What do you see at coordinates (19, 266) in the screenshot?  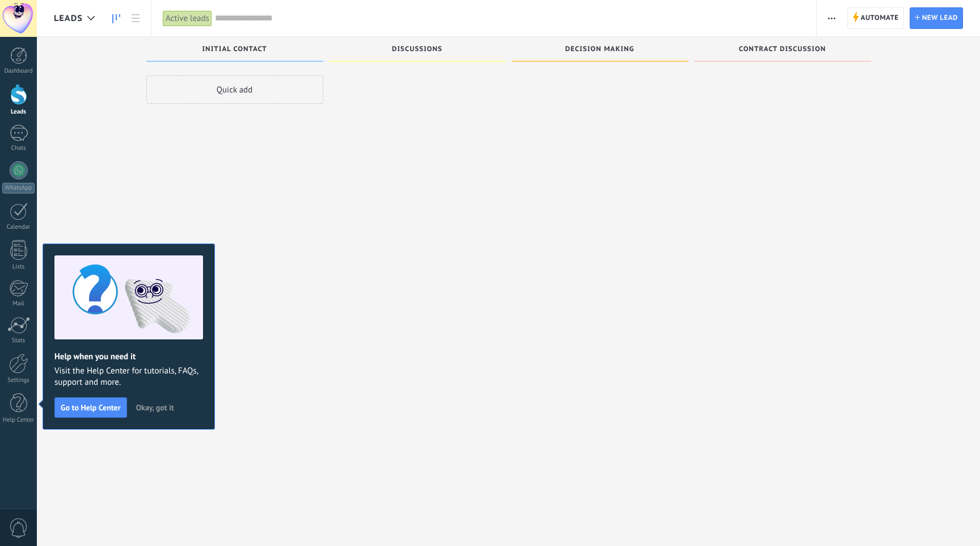 I see `div: Lists` at bounding box center [19, 266].